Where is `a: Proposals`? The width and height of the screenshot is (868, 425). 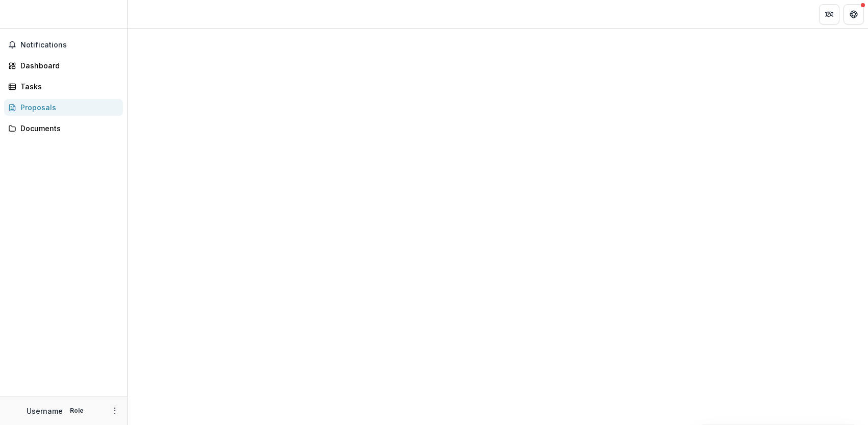
a: Proposals is located at coordinates (63, 107).